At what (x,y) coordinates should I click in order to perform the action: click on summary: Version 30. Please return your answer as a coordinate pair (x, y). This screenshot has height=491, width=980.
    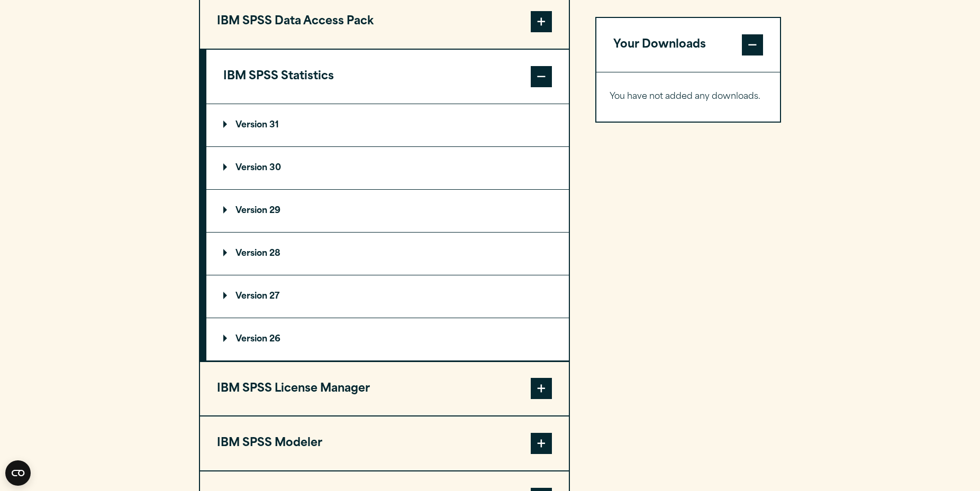
    Looking at the image, I should click on (387, 169).